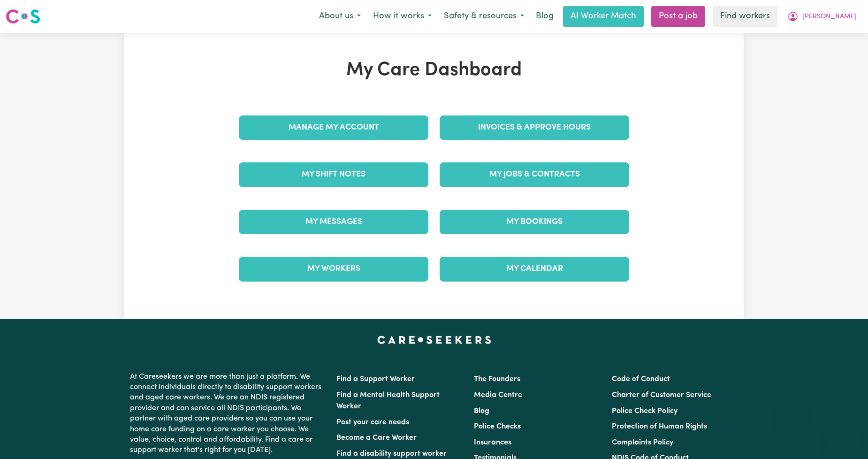 Image resolution: width=868 pixels, height=459 pixels. I want to click on img: Careseekers logo, so click(23, 16).